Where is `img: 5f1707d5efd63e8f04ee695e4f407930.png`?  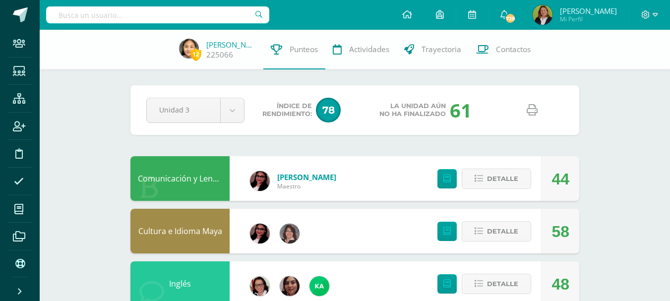 img: 5f1707d5efd63e8f04ee695e4f407930.png is located at coordinates (290, 286).